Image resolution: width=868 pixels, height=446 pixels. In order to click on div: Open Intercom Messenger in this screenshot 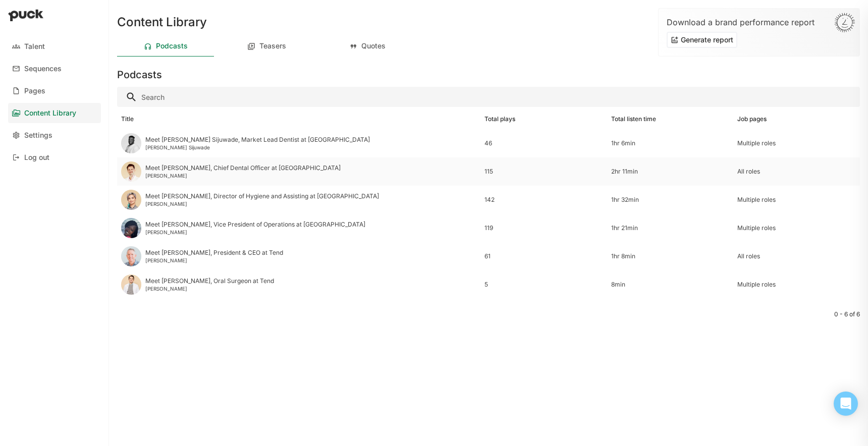, I will do `click(846, 404)`.